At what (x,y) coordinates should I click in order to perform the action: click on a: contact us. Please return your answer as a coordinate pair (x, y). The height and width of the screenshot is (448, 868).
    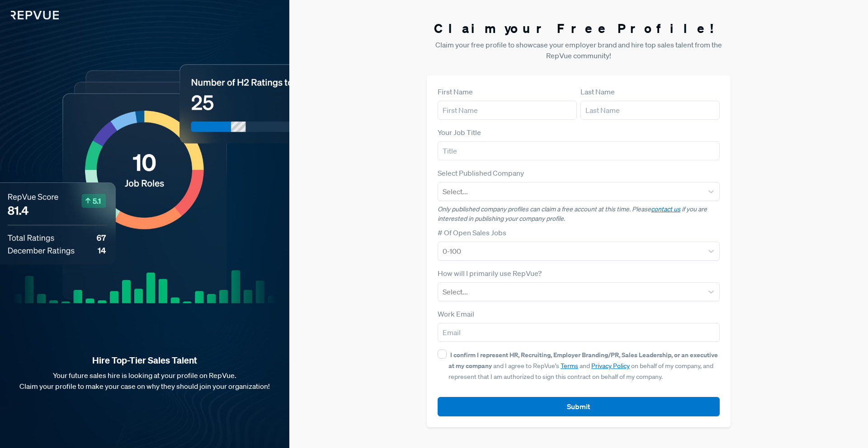
    Looking at the image, I should click on (665, 209).